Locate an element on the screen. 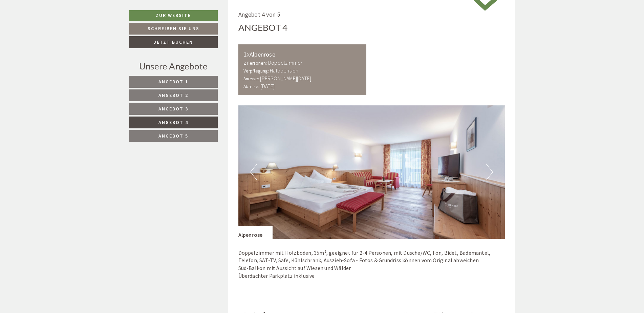 Image resolution: width=644 pixels, height=313 pixels. div: Angebot 4 is located at coordinates (263, 28).